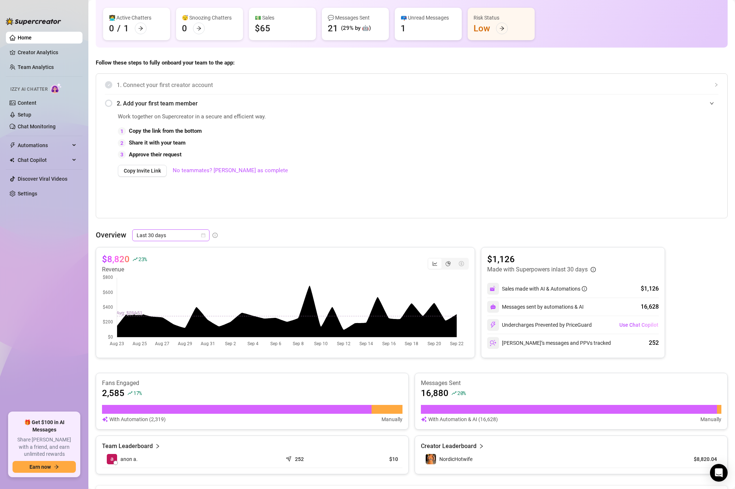  Describe the element at coordinates (24, 115) in the screenshot. I see `a: Setup` at that location.